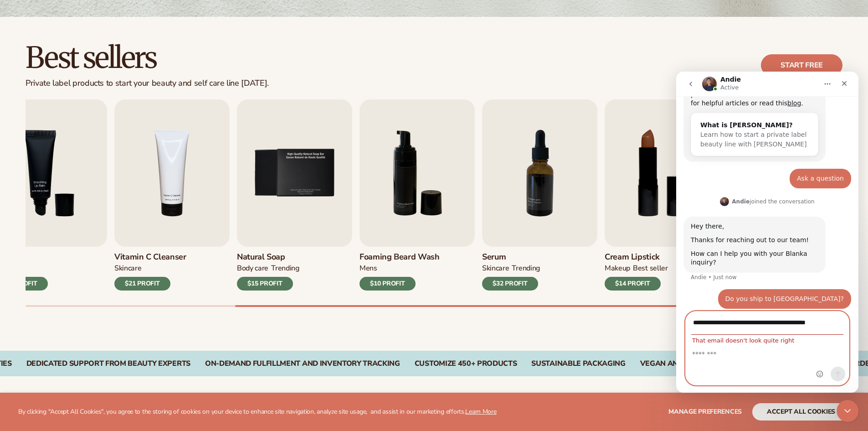  What do you see at coordinates (650, 268) in the screenshot?
I see `div: BEST SELLER` at bounding box center [650, 268].